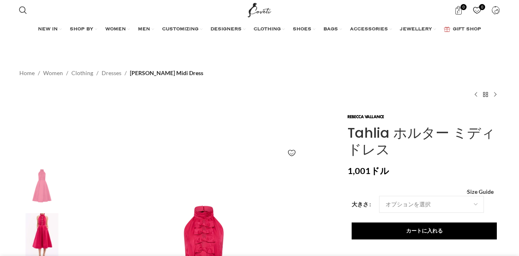  I want to click on span: SHOES, so click(302, 29).